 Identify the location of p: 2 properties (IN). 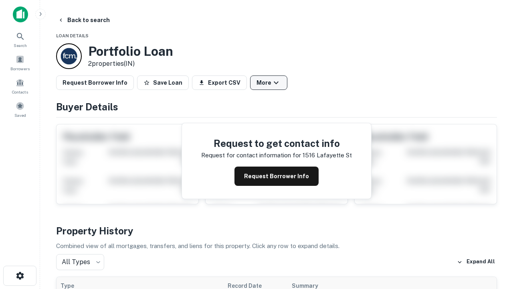
(131, 64).